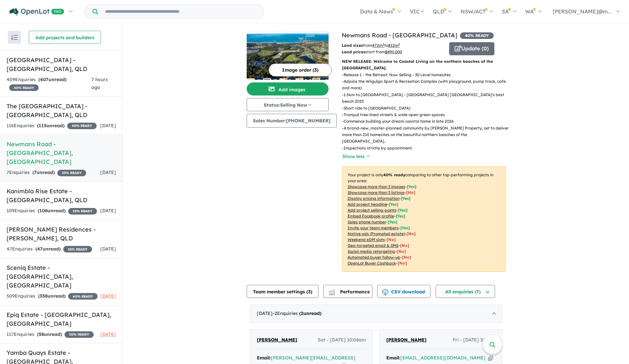  What do you see at coordinates (264, 358) in the screenshot?
I see `strong: Email:` at bounding box center [264, 358].